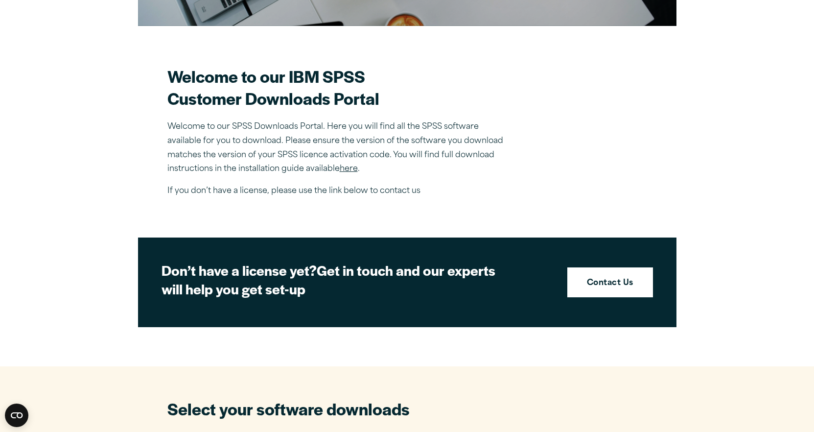 The height and width of the screenshot is (432, 814). What do you see at coordinates (239, 270) in the screenshot?
I see `strong: Don’t have a license yet?` at bounding box center [239, 270].